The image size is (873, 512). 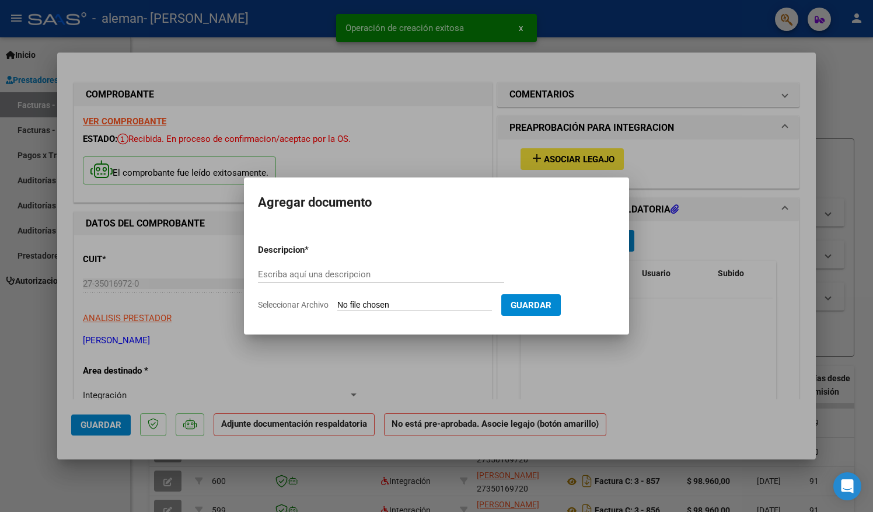 What do you see at coordinates (847, 486) in the screenshot?
I see `div: Open Intercom Messenger` at bounding box center [847, 486].